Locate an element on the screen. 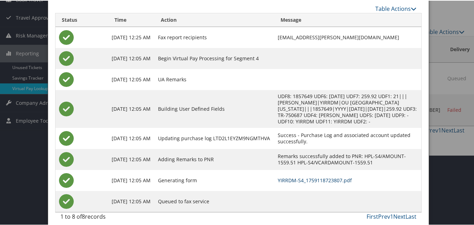 This screenshot has width=474, height=225. th: Message: activate to sort column ascending is located at coordinates (347, 19).